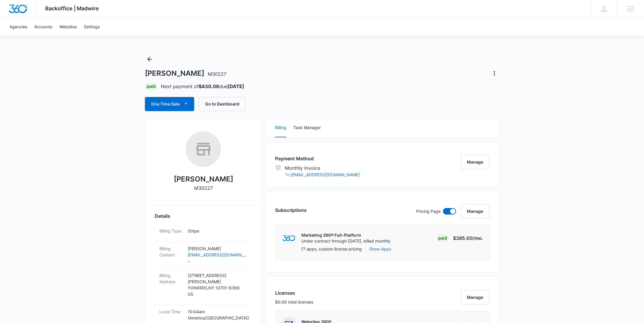  Describe the element at coordinates (218, 231) in the screenshot. I see `p: Stripe` at that location.